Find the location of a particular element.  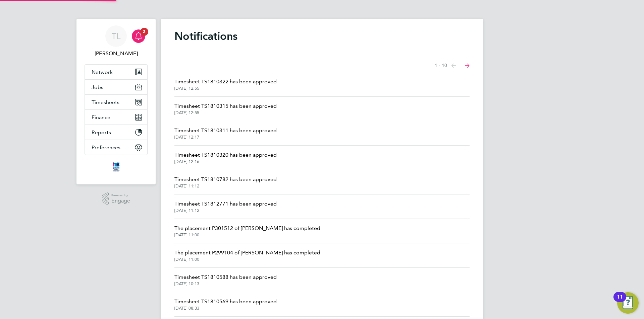

nav: Main navigation is located at coordinates (116, 102).